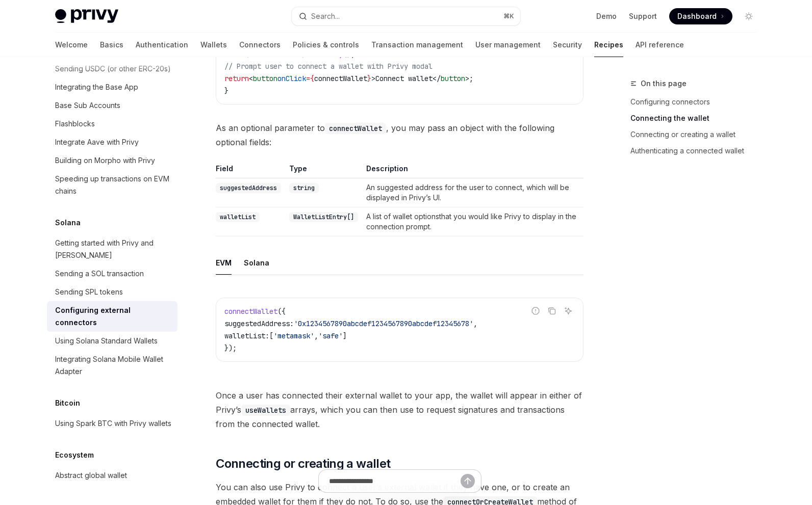 The image size is (812, 505). Describe the element at coordinates (105, 161) in the screenshot. I see `div: Building on Morpho with Privy` at that location.